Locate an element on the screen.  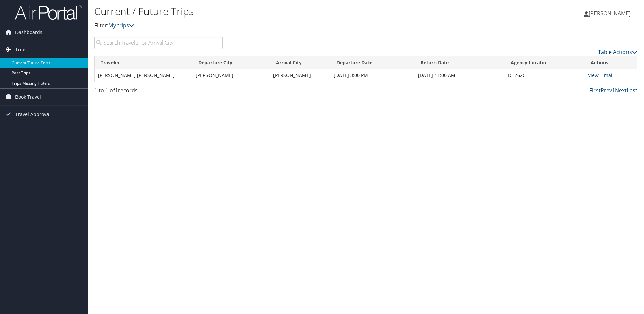
a: 1 is located at coordinates (613, 91).